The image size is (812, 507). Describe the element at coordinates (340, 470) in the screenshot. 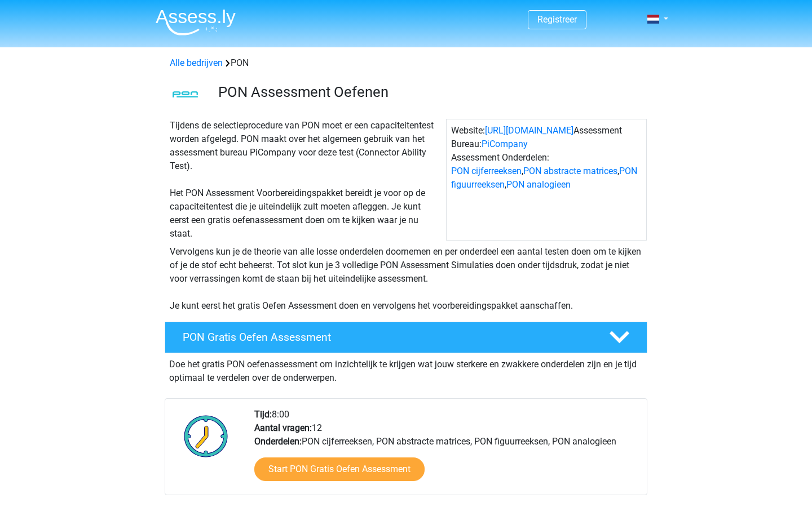

I see `a: Start PON Gratis Oefen Assessment` at that location.